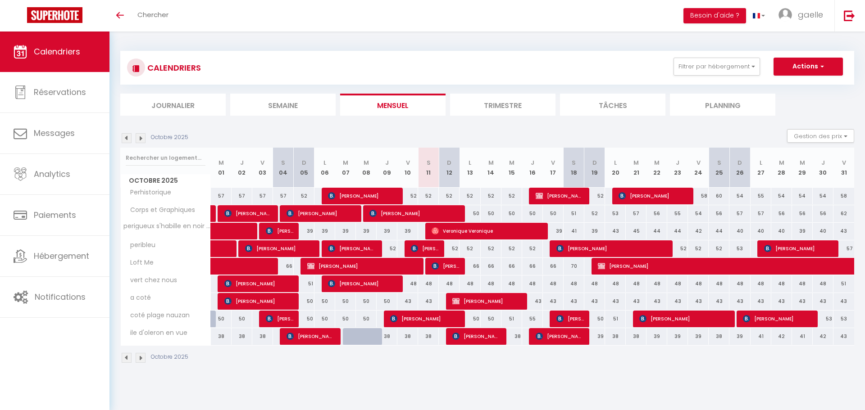 The height and width of the screenshot is (410, 865). Describe the element at coordinates (802, 196) in the screenshot. I see `div: 54` at that location.